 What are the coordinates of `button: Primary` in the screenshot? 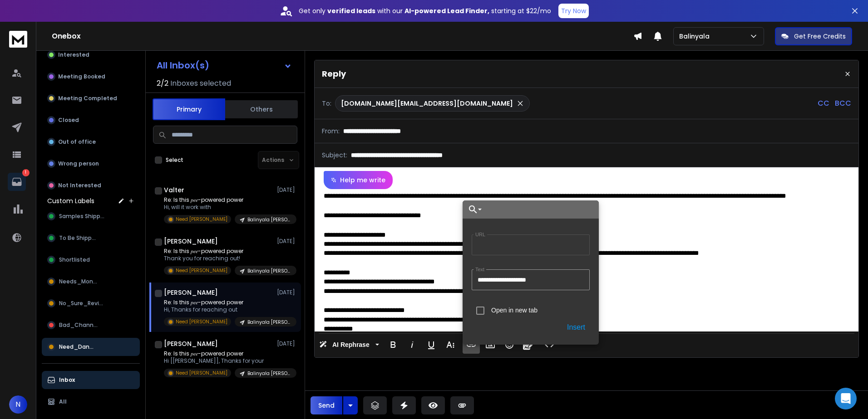 It's located at (189, 109).